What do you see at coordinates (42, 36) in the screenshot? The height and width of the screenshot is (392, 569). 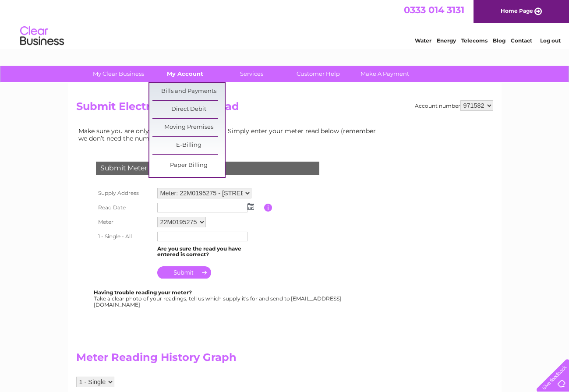 I see `img: logo.png` at bounding box center [42, 36].